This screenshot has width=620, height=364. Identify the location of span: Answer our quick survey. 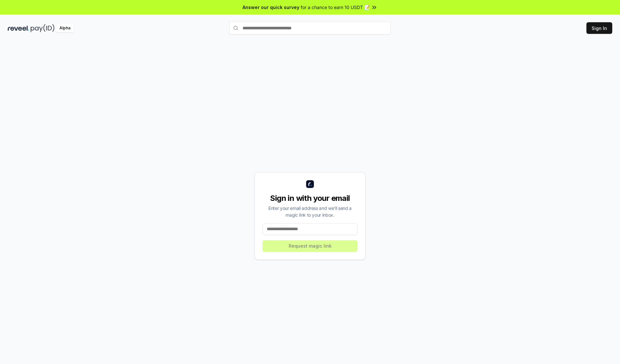
(271, 7).